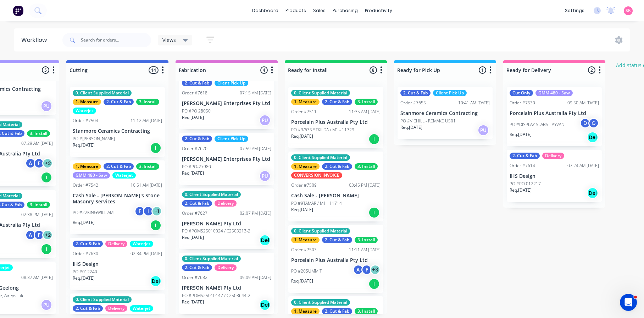 Image resolution: width=644 pixels, height=318 pixels. I want to click on div: Workflow, so click(36, 40).